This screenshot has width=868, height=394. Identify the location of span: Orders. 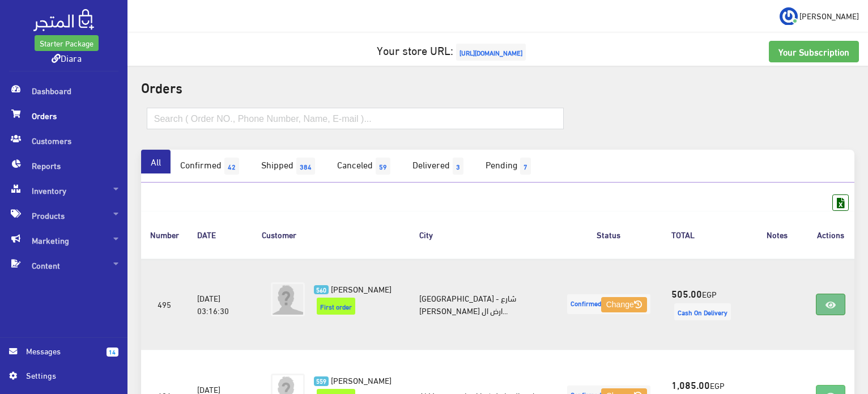
(64, 116).